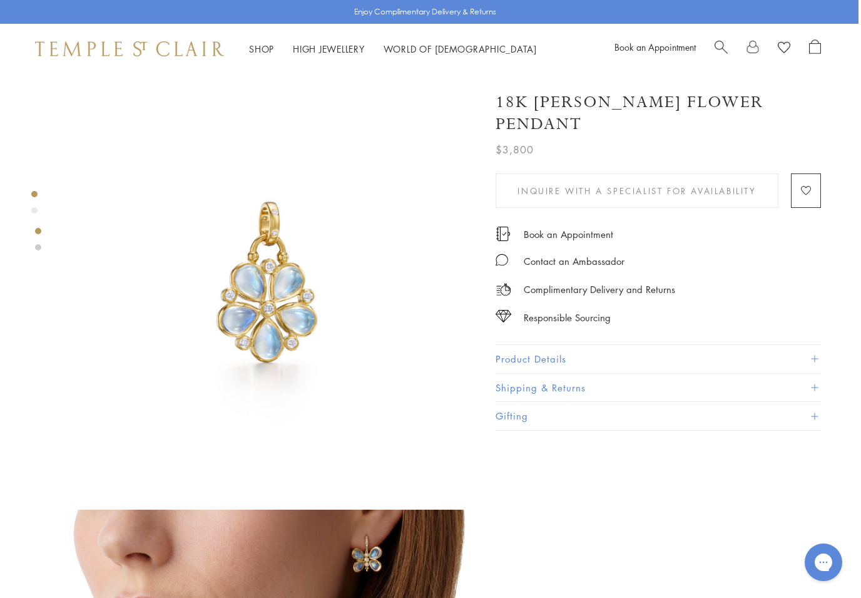  I want to click on nav: Main navigation, so click(393, 49).